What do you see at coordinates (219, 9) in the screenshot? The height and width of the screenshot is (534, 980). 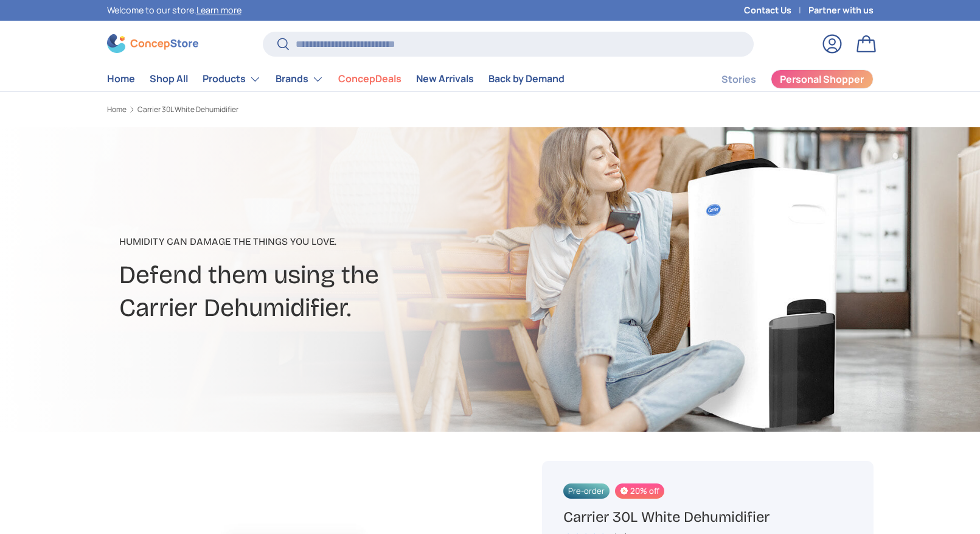 I see `a: Learn more` at bounding box center [219, 9].